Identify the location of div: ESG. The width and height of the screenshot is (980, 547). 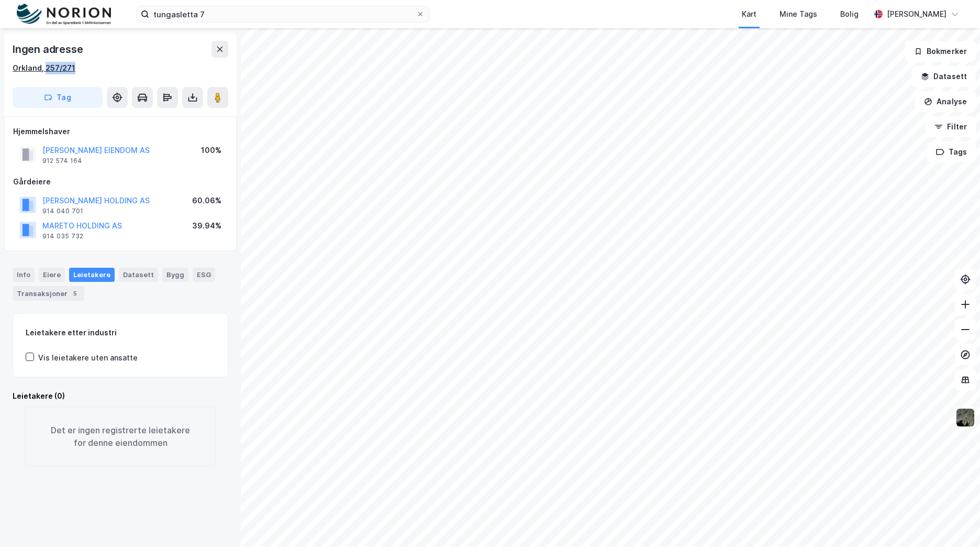
(204, 275).